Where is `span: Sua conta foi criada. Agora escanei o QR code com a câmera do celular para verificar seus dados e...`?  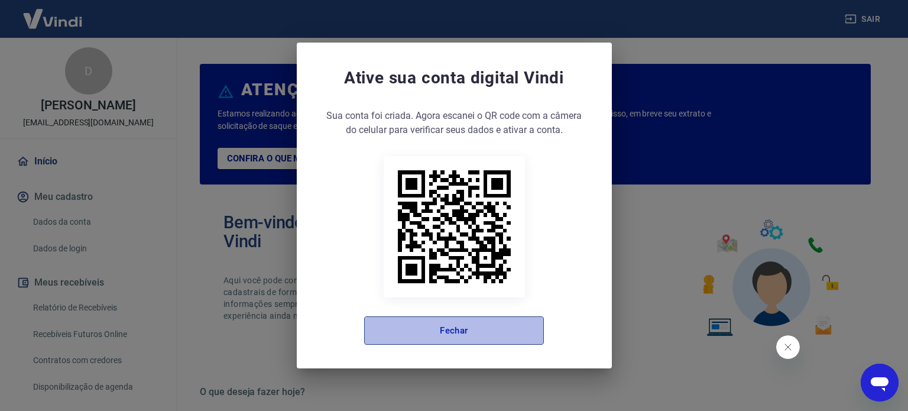 span: Sua conta foi criada. Agora escanei o QR code com a câmera do celular para verificar seus dados e... is located at coordinates (454, 123).